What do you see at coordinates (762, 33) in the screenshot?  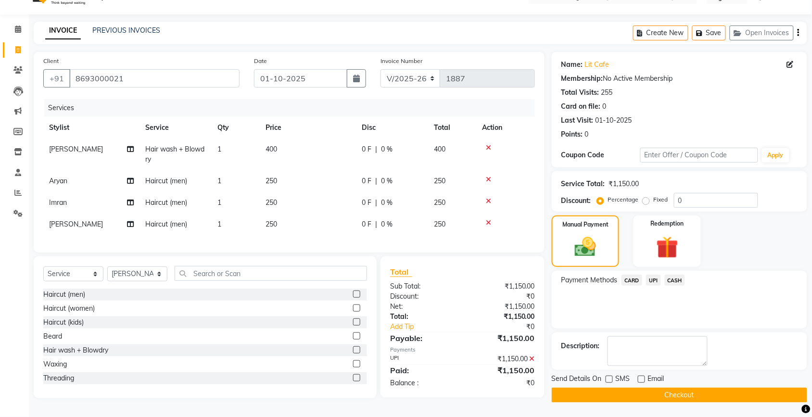 I see `button: Open Invoices` at bounding box center [762, 33].